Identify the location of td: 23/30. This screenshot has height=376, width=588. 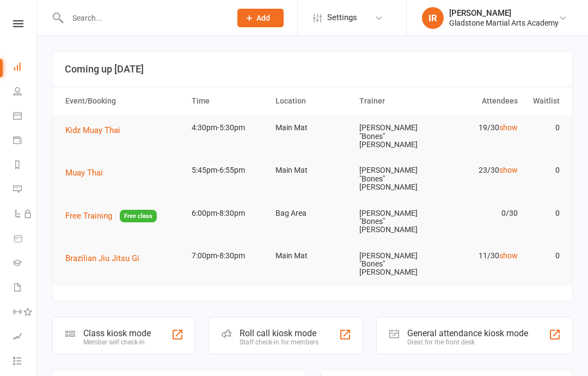
(480, 170).